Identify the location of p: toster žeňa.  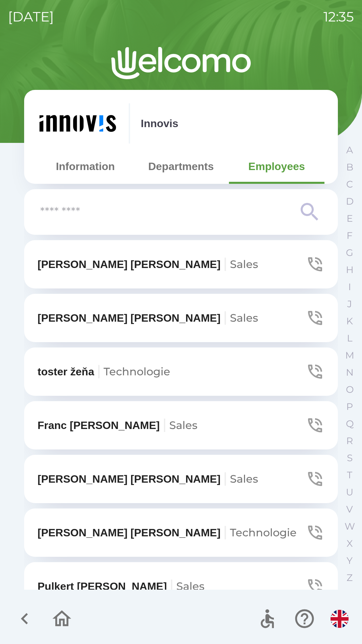
(104, 372).